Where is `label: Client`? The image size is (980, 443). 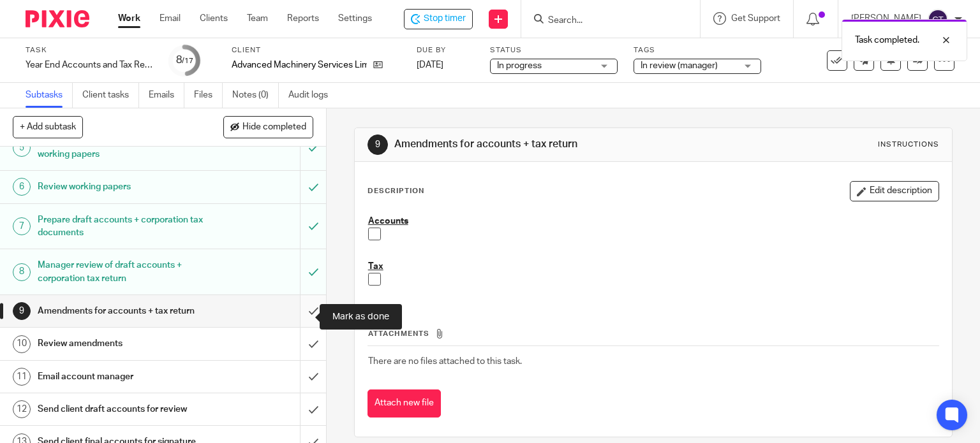
label: Client is located at coordinates (316, 51).